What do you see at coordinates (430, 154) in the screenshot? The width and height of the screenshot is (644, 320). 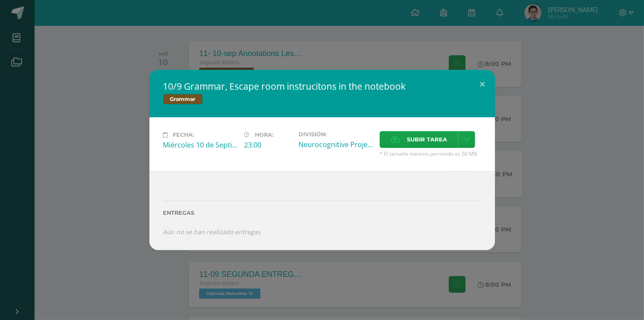 I see `span: * El tamaño máximo permitido es 50 MB` at bounding box center [430, 154].